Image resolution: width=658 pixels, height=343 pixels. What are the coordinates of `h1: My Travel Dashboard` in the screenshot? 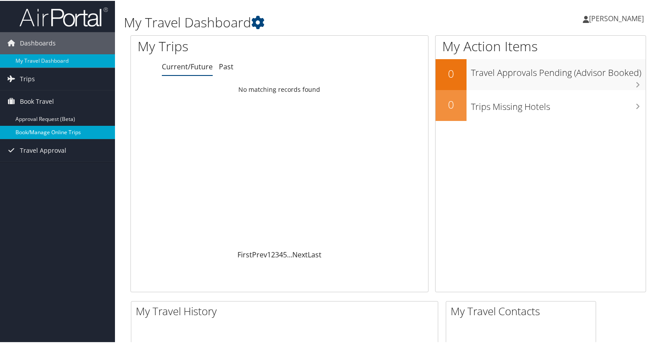 It's located at (300, 22).